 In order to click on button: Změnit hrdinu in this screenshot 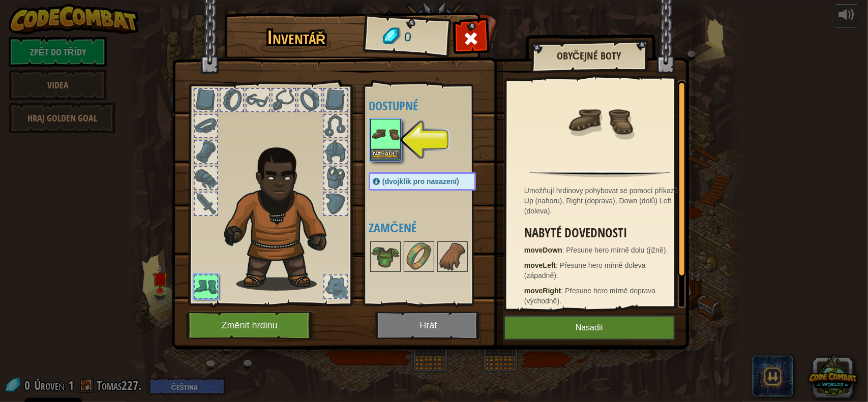, I will do `click(251, 326)`.